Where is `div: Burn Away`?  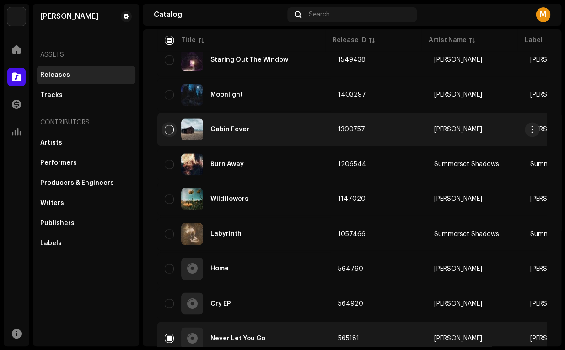
div: Burn Away is located at coordinates (227, 164).